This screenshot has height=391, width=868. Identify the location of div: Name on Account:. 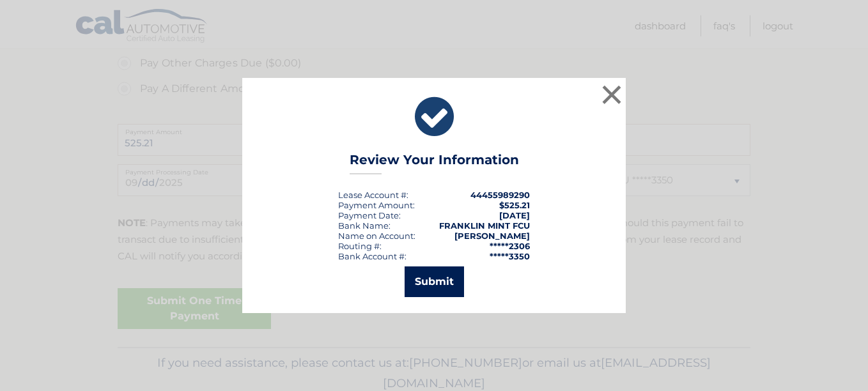
(377, 235).